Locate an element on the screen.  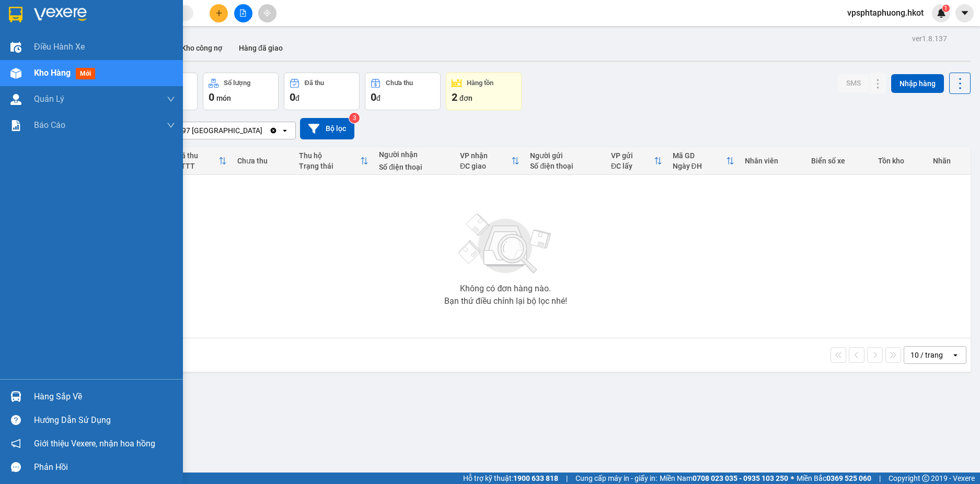
button: Hàng đã giao is located at coordinates (261, 48).